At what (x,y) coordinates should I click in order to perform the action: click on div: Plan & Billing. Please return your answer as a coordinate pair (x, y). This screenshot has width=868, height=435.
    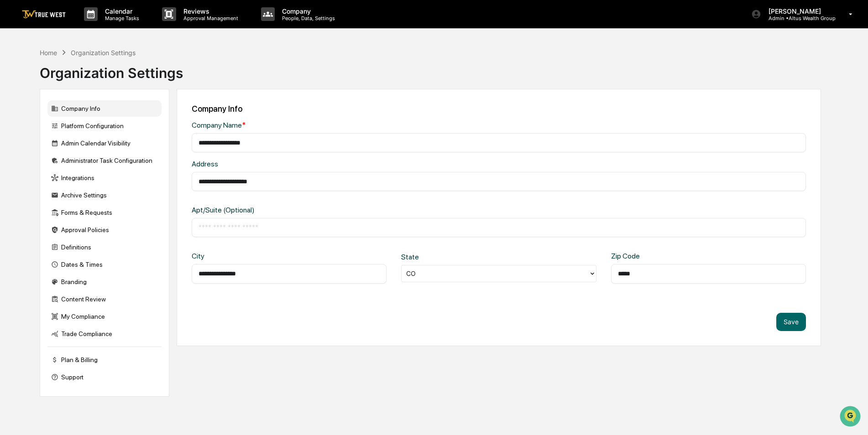
    Looking at the image, I should click on (104, 360).